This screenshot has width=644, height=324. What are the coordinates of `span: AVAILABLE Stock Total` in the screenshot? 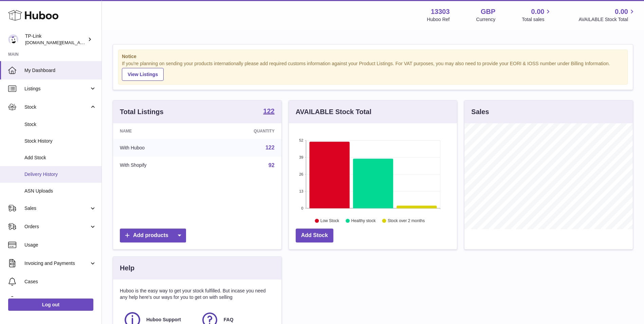 It's located at (607, 19).